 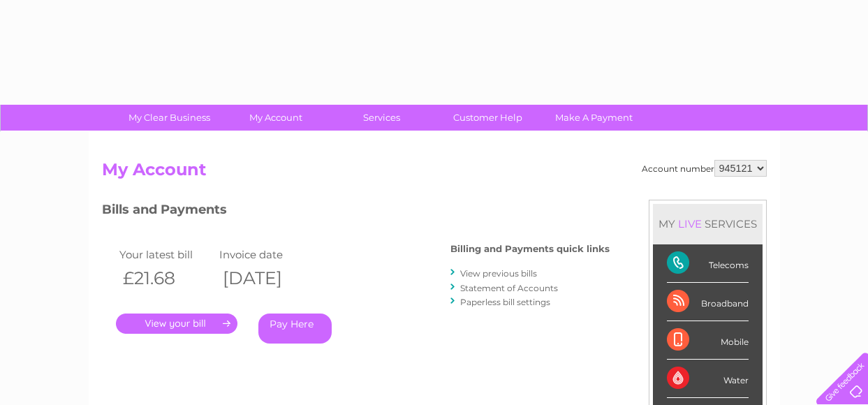 What do you see at coordinates (509, 288) in the screenshot?
I see `a: Statement of Accounts` at bounding box center [509, 288].